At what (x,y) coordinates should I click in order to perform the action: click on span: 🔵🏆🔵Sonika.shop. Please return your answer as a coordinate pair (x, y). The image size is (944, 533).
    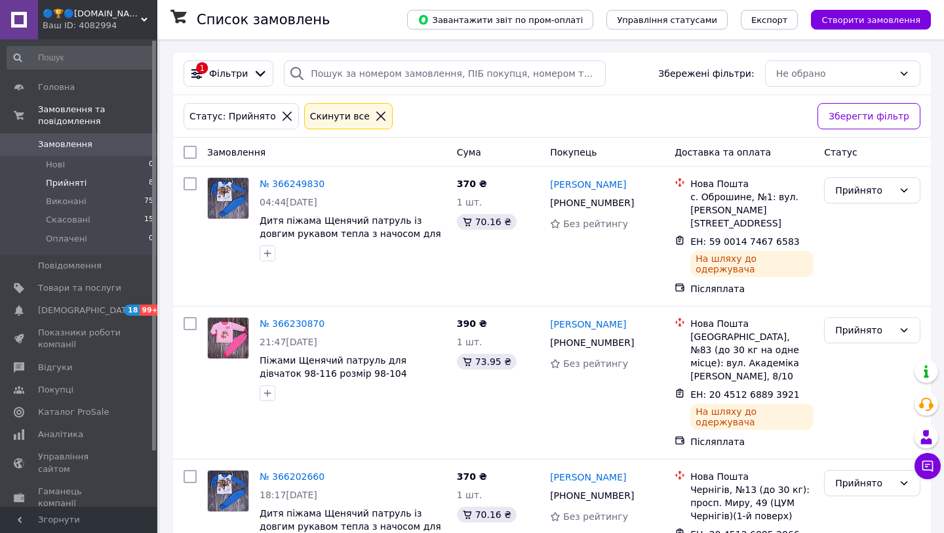
    Looking at the image, I should click on (92, 14).